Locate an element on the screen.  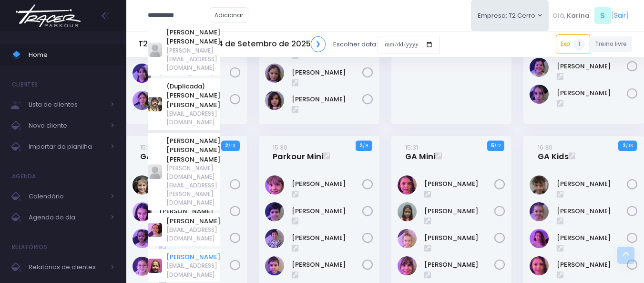
h4: Agenda is located at coordinates (23, 176).